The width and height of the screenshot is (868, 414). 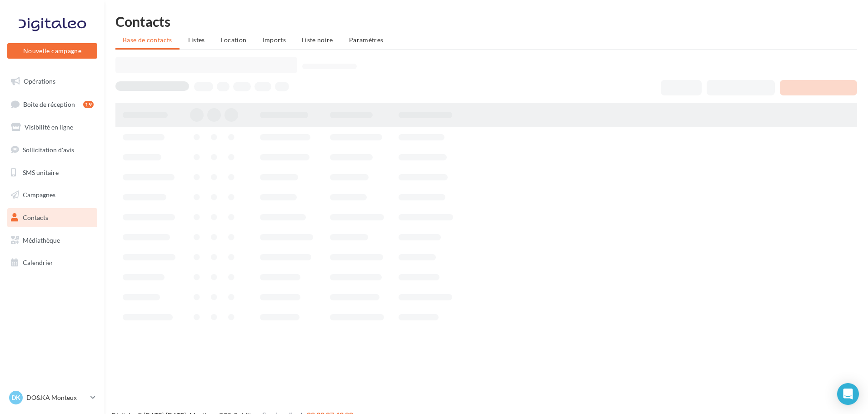 I want to click on button: Nouvelle campagne, so click(x=52, y=51).